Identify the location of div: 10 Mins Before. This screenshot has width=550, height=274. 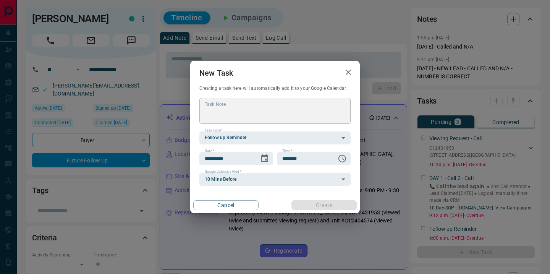
(275, 179).